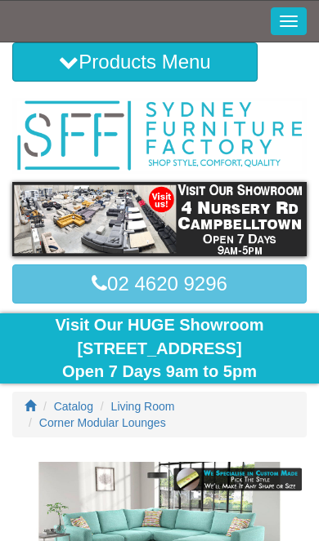 This screenshot has width=319, height=541. Describe the element at coordinates (159, 284) in the screenshot. I see `a: 02 4620 9296` at that location.